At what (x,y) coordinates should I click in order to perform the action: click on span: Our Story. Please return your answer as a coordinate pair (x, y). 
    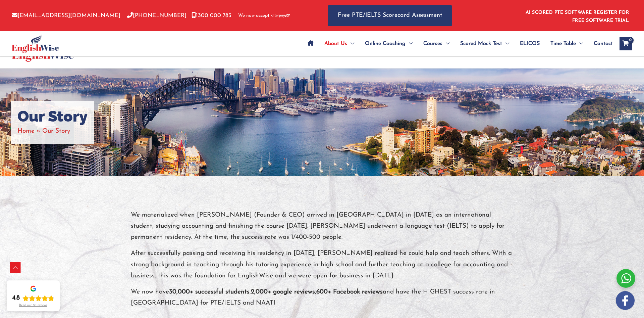
    Looking at the image, I should click on (56, 131).